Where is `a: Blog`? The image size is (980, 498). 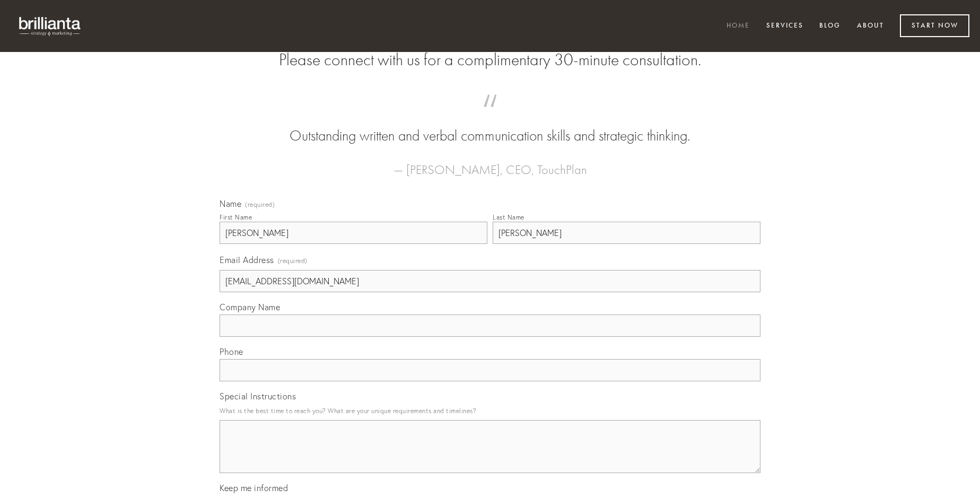
a: Blog is located at coordinates (830, 26).